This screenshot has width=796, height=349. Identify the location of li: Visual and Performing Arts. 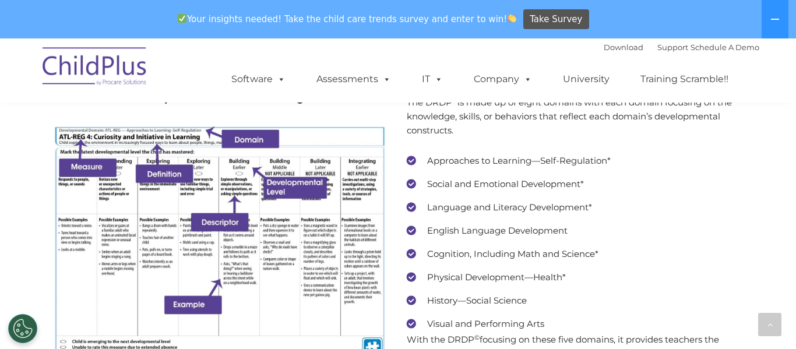
(574, 324).